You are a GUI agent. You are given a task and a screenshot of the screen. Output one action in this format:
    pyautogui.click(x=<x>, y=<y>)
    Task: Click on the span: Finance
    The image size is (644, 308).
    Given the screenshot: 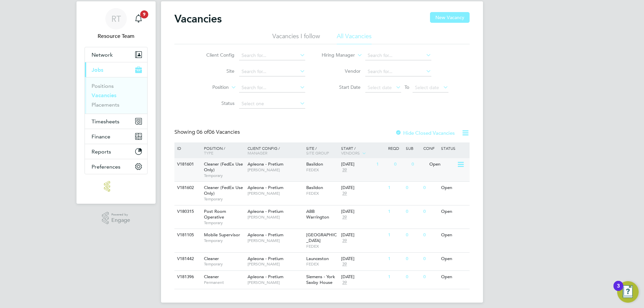 What is the action you would take?
    pyautogui.click(x=101, y=137)
    